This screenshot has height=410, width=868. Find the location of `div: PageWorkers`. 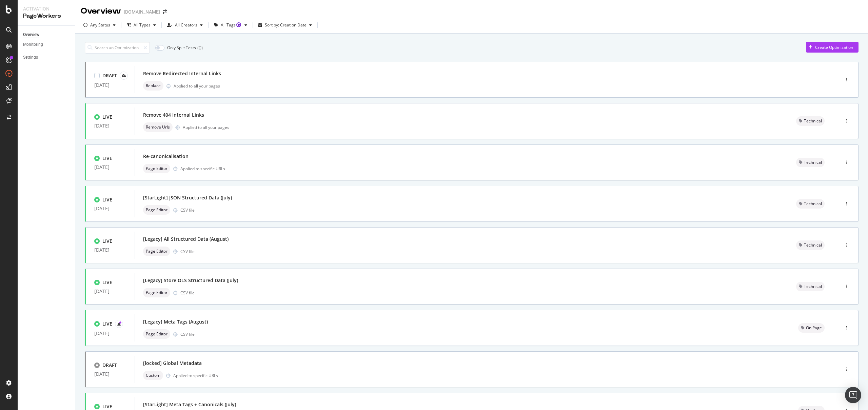

div: PageWorkers is located at coordinates (46, 16).